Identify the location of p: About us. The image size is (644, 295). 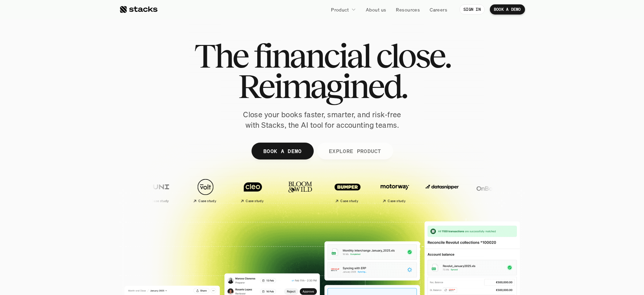
(376, 10).